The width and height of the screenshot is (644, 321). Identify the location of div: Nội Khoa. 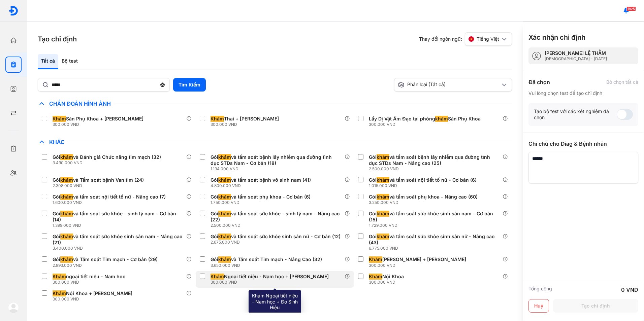
(387, 276).